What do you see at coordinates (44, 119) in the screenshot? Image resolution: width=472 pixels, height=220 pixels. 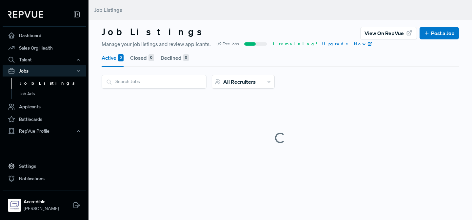 I see `a: Battlecards` at bounding box center [44, 119].